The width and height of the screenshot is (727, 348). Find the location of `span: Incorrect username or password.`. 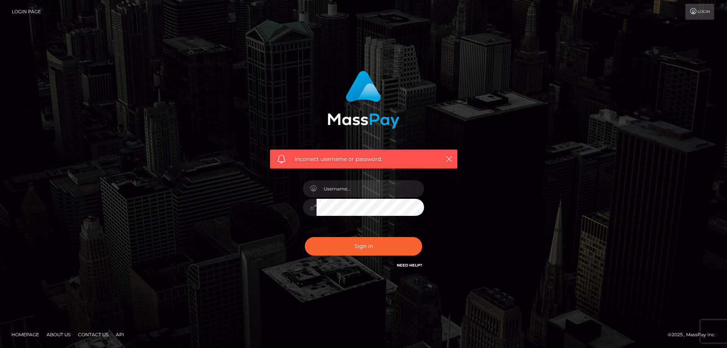

span: Incorrect username or password. is located at coordinates (363, 159).